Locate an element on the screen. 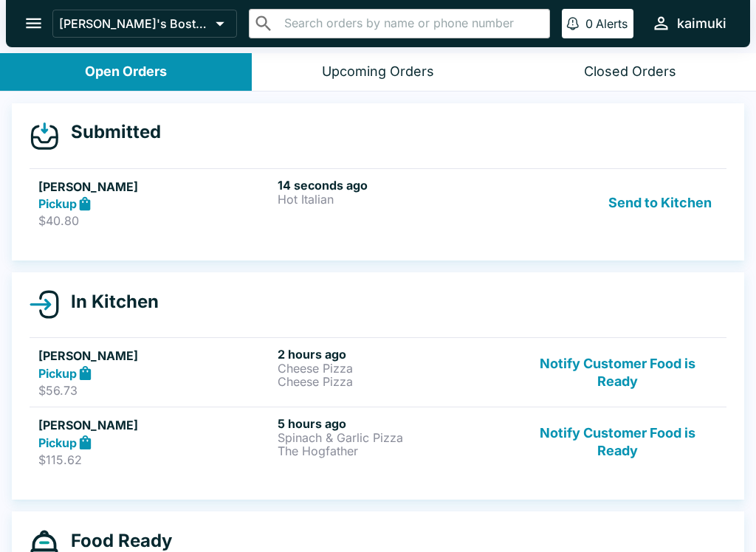  h4: Submitted is located at coordinates (110, 132).